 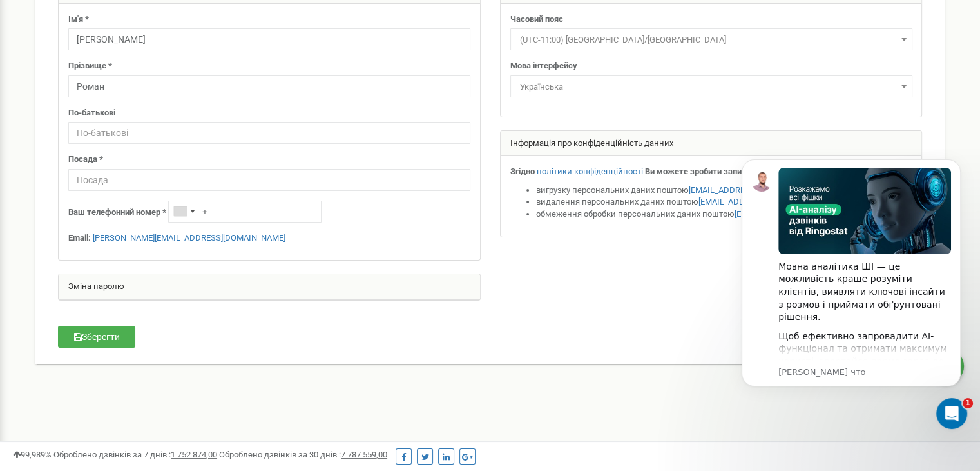 What do you see at coordinates (725, 214) in the screenshot?
I see `li: обмеження обробки персональних даних поштою .` at bounding box center [725, 214].